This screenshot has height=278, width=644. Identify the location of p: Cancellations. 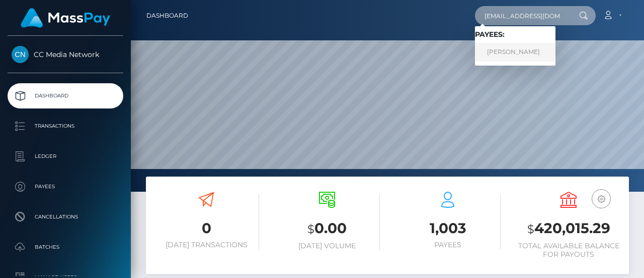
(65, 217).